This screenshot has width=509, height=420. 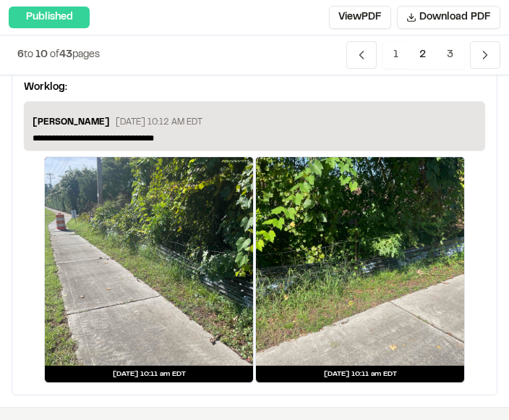 I want to click on button: Download PDF, so click(x=449, y=18).